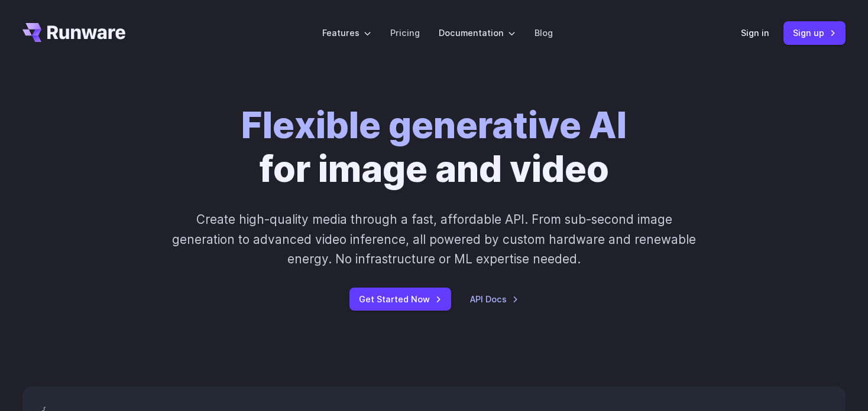  Describe the element at coordinates (477, 32) in the screenshot. I see `label: Documentation` at that location.